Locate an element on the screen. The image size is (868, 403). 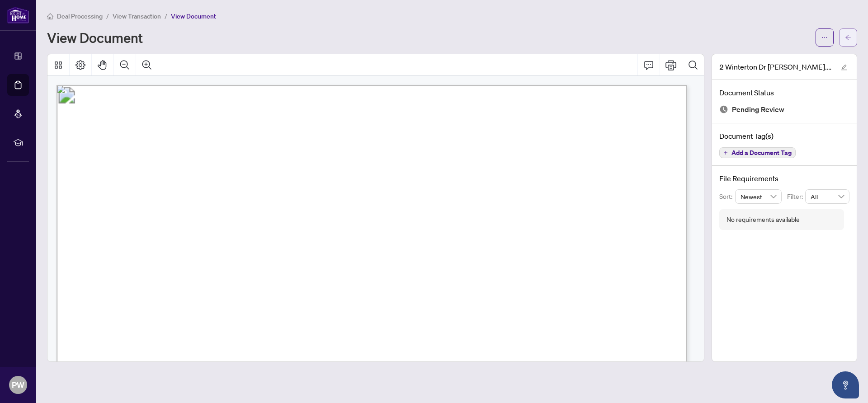
span: View Document is located at coordinates (194, 17).